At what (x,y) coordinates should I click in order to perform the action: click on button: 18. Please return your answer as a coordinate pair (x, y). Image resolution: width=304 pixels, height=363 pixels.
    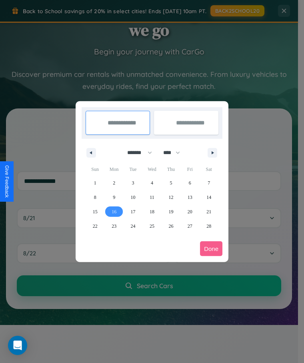
    Looking at the image, I should click on (152, 212).